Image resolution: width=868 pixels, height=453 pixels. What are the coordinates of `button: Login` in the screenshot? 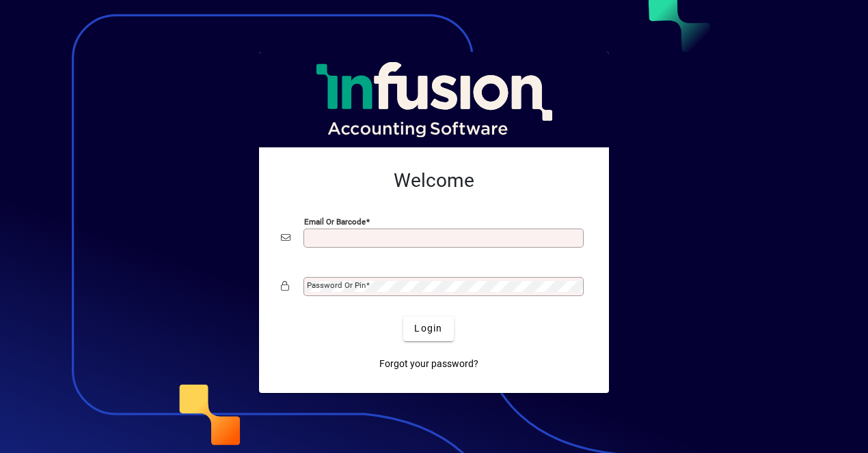 It's located at (428, 329).